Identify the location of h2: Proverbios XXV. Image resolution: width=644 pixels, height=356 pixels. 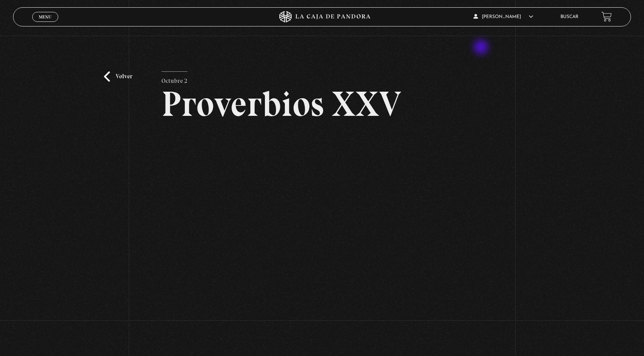
(322, 104).